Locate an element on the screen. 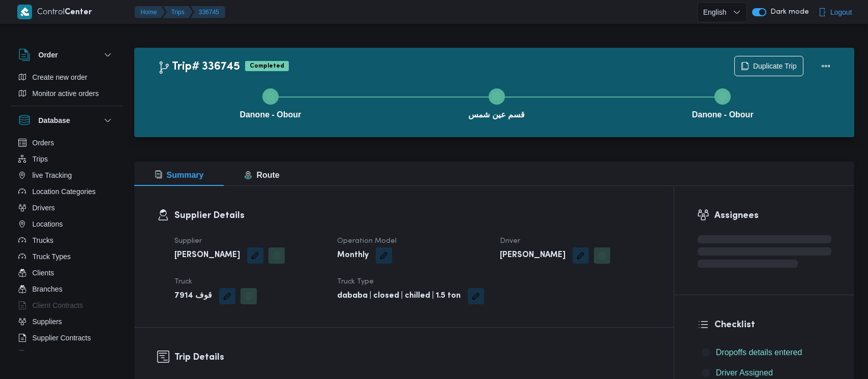  button: Monitor active orders is located at coordinates (66, 93).